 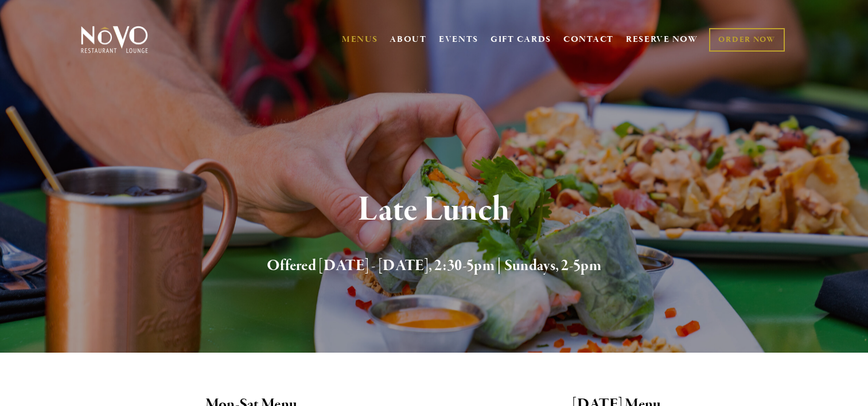 What do you see at coordinates (662, 40) in the screenshot?
I see `a: RESERVE NOW` at bounding box center [662, 40].